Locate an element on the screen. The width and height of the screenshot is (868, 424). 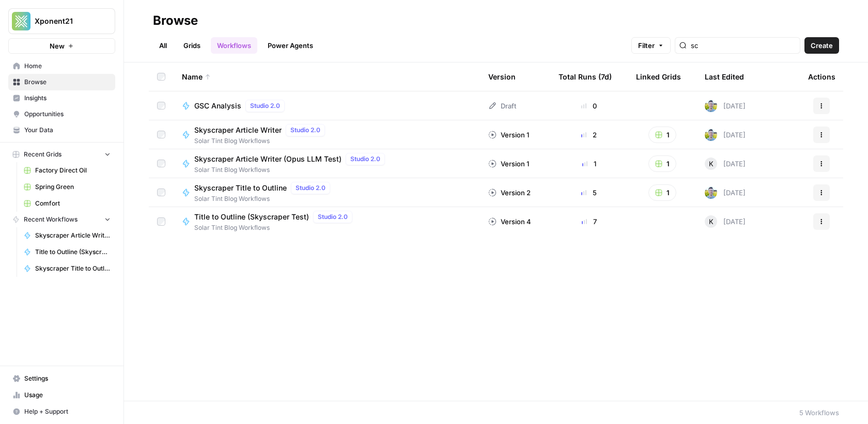
a: Home is located at coordinates (61, 66).